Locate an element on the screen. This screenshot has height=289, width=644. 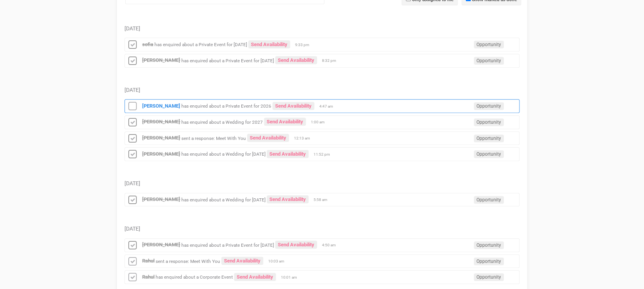
span: 1:00 am is located at coordinates (321, 122).